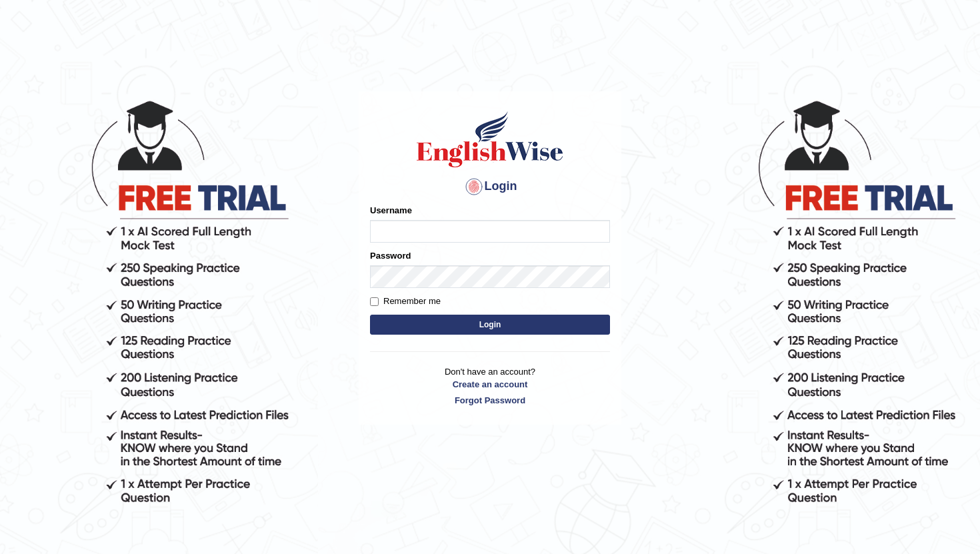 Image resolution: width=980 pixels, height=554 pixels. I want to click on button: Login, so click(490, 325).